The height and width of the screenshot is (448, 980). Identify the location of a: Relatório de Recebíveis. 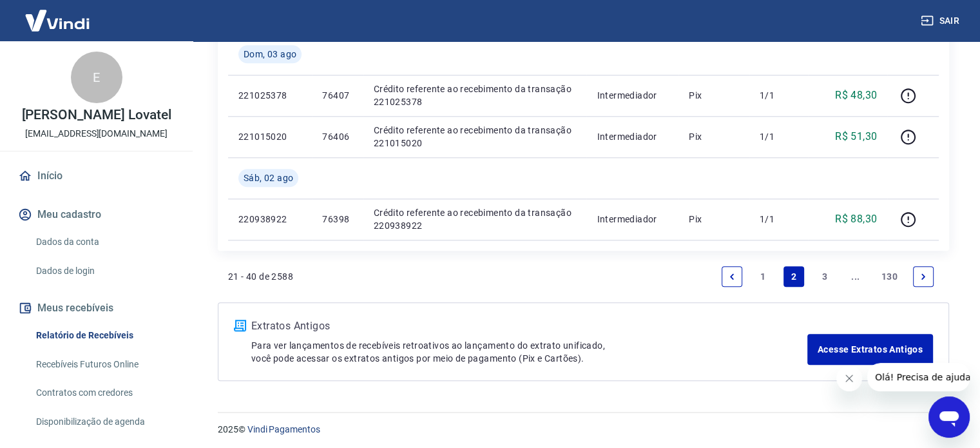
(104, 335).